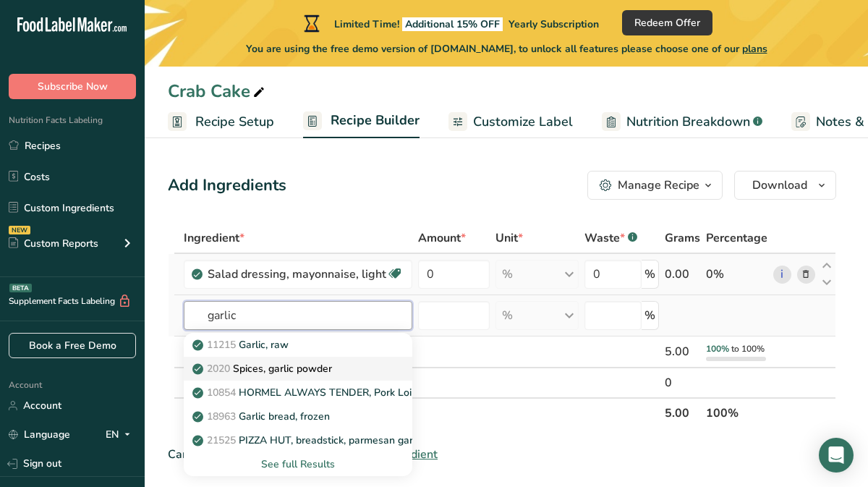 This screenshot has width=868, height=487. I want to click on div: NEW, so click(20, 230).